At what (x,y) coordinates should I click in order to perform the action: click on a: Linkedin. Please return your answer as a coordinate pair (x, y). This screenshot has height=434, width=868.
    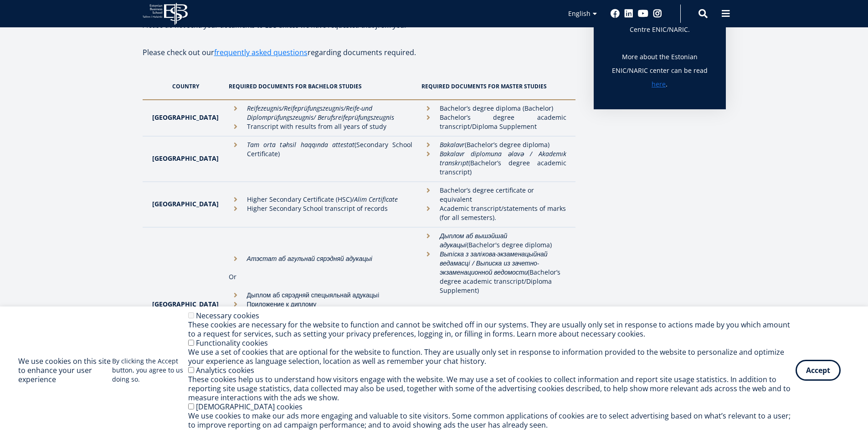
    Looking at the image, I should click on (629, 14).